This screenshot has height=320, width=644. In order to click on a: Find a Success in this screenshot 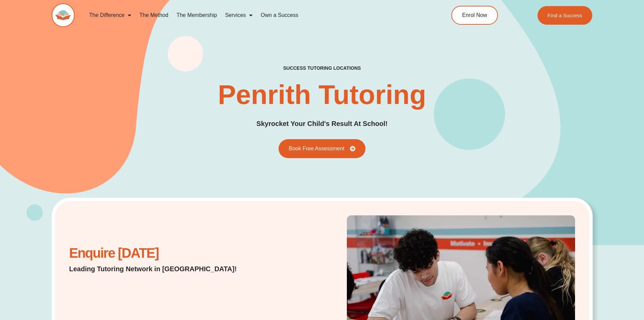, I will do `click(565, 15)`.